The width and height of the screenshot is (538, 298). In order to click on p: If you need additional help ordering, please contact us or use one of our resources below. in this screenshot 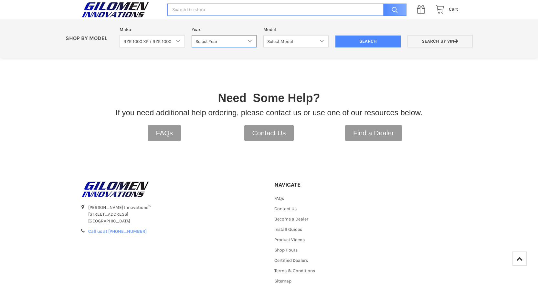, I will do `click(269, 113)`.